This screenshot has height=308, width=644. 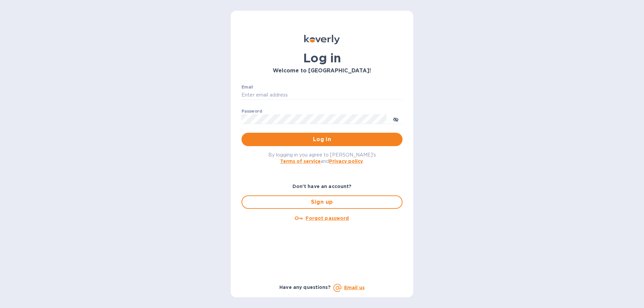 What do you see at coordinates (251, 111) in the screenshot?
I see `label: Password` at bounding box center [251, 111].